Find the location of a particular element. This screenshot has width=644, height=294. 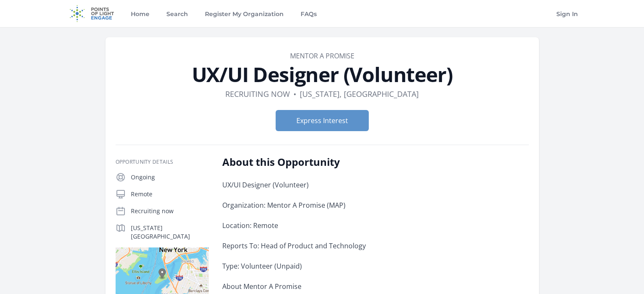

p: UX/UI Designer (Volunteer) is located at coordinates (346, 185).